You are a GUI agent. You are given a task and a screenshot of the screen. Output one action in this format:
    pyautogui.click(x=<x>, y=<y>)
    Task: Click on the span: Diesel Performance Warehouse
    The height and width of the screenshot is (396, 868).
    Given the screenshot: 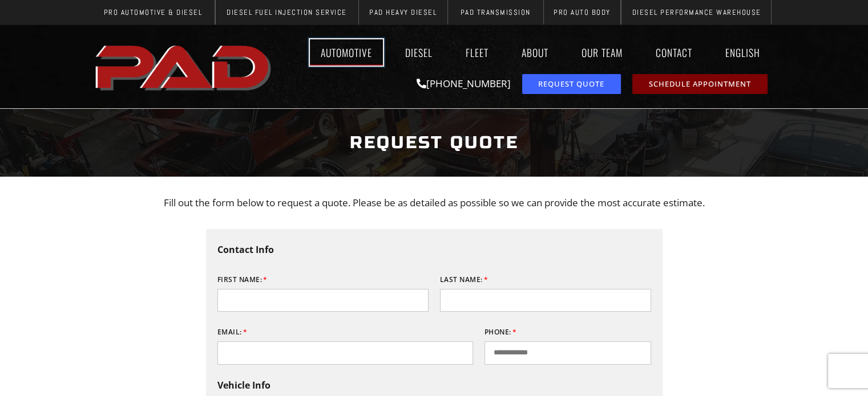 What is the action you would take?
    pyautogui.click(x=696, y=12)
    